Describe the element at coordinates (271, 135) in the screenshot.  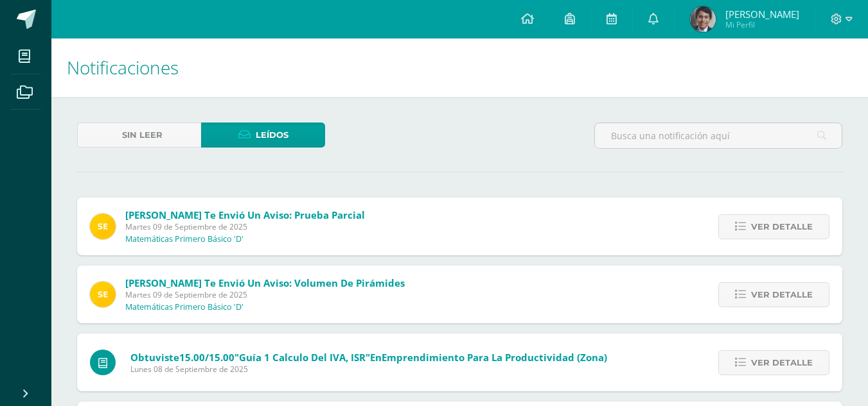
I see `span: Leídos` at that location.